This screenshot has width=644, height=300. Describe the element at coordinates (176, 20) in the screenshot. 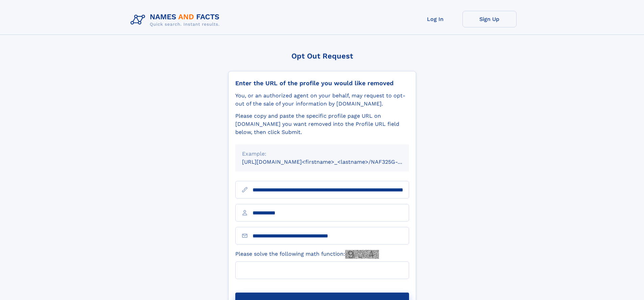

I see `img: Logo Names and Facts` at that location.